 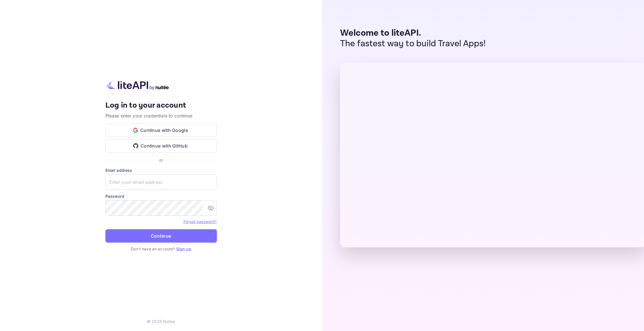 I want to click on p: Please enter your credentials to continue, so click(x=161, y=116).